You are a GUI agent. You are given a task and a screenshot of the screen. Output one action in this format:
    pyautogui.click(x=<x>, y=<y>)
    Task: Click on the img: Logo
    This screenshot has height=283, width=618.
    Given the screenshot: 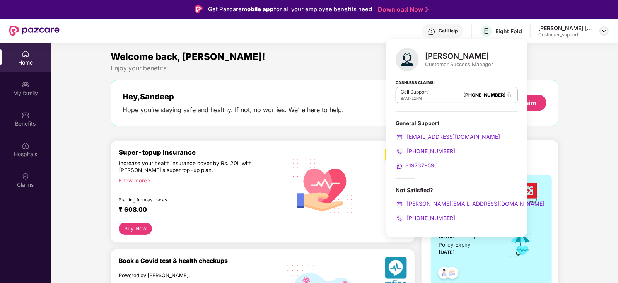 What is the action you would take?
    pyautogui.click(x=199, y=9)
    